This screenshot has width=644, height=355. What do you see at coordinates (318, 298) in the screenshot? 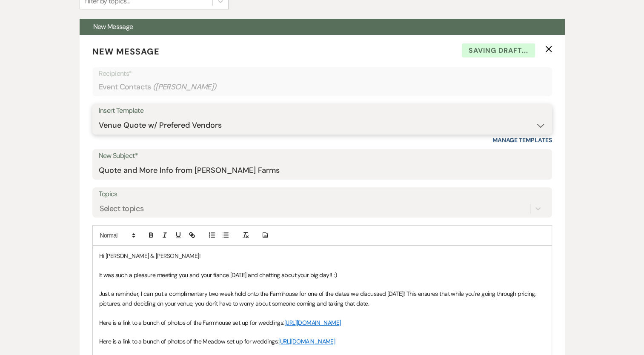
I see `span: Just a reminder, I can put a complimentary two week hold onto the Farmhouse for one of the dates ...` at bounding box center [318, 298].